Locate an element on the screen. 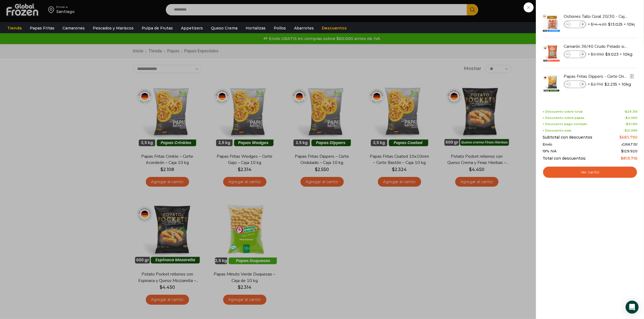 The width and height of the screenshot is (644, 319). span: Subtotal con descuentos is located at coordinates (567, 137).